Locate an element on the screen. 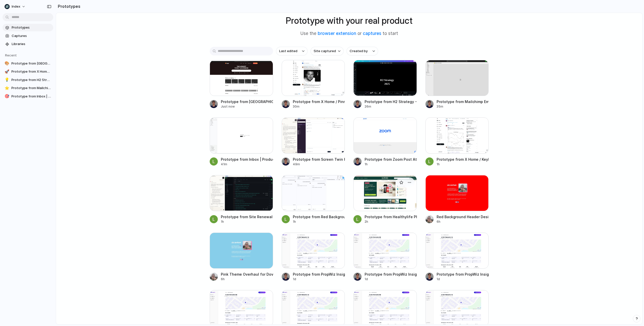  h1: Prototype with your real product is located at coordinates (349, 20).